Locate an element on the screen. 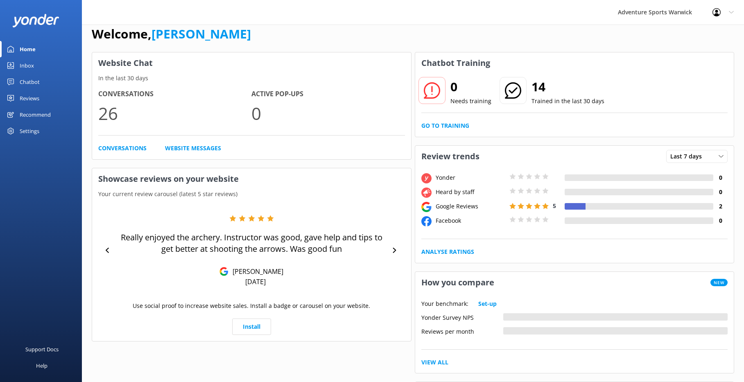 The width and height of the screenshot is (744, 382). div: Yonder is located at coordinates (471, 178).